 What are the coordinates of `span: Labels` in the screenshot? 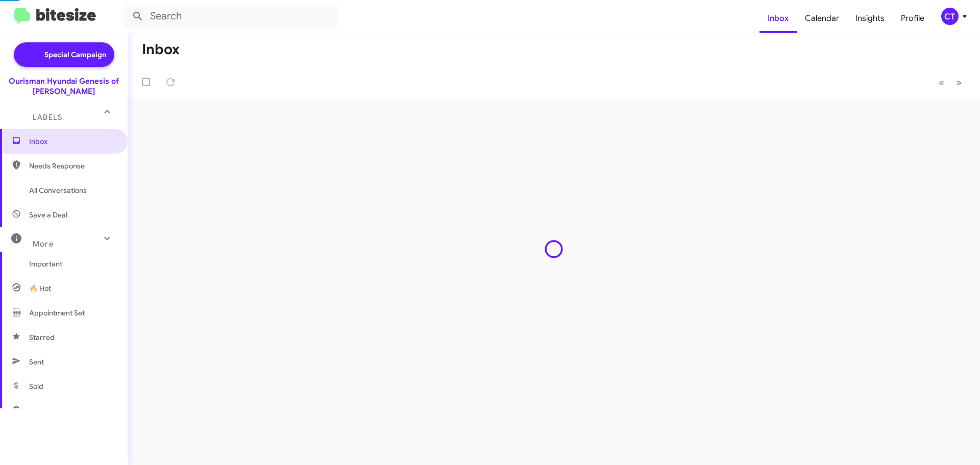 It's located at (48, 118).